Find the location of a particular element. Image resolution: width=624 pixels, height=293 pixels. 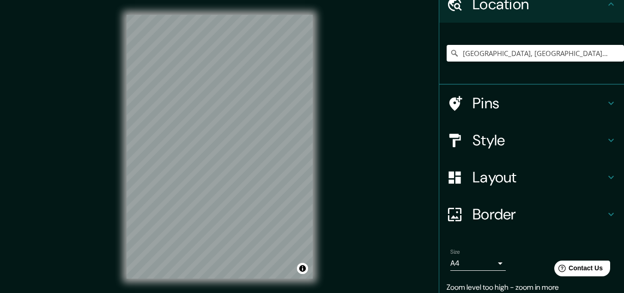

h4: Pins is located at coordinates (539, 103).